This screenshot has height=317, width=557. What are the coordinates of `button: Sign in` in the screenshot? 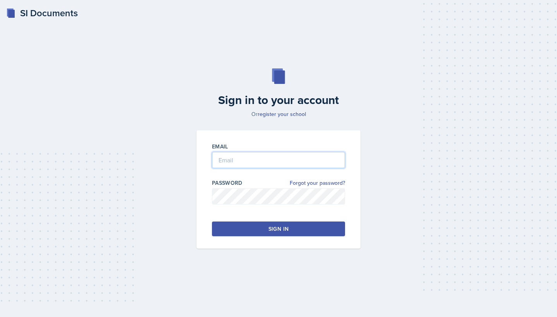 It's located at (278, 229).